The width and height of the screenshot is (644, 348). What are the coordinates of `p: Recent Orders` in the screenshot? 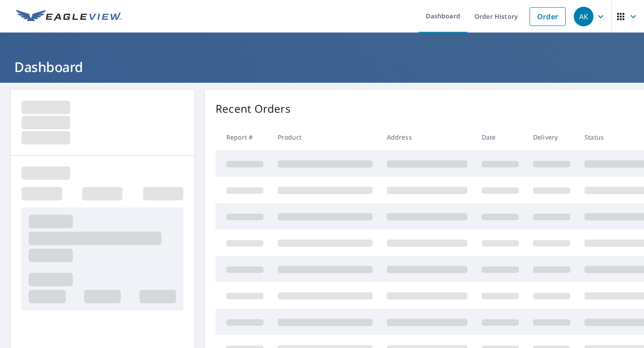 It's located at (253, 109).